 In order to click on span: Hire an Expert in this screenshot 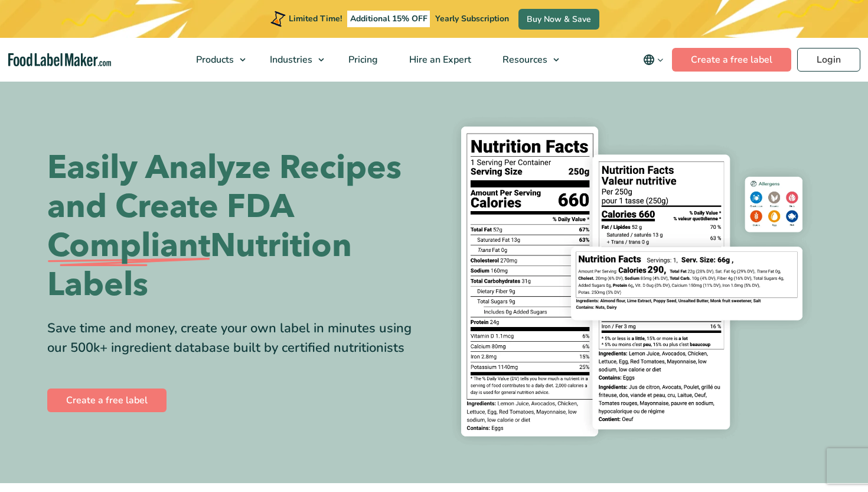, I will do `click(439, 59)`.